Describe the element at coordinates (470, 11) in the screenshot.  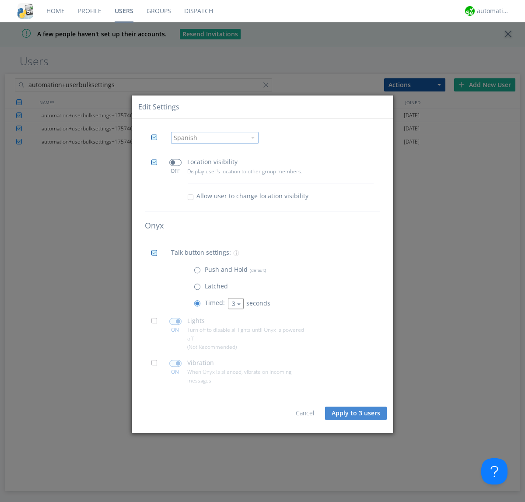
I see `img: d2d01cd9b4174d08988066c6d424eccd` at that location.